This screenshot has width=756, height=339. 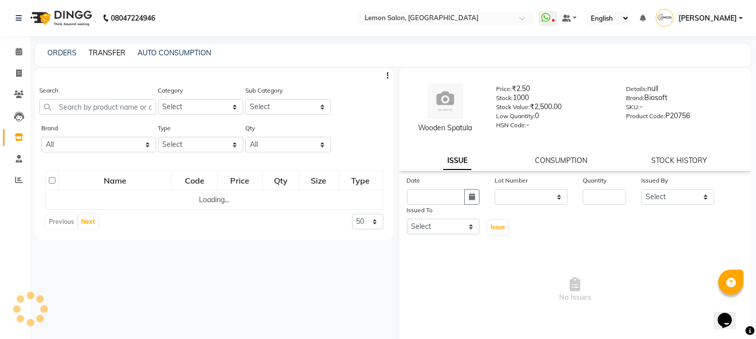 What do you see at coordinates (414, 181) in the screenshot?
I see `label: Date` at bounding box center [414, 181].